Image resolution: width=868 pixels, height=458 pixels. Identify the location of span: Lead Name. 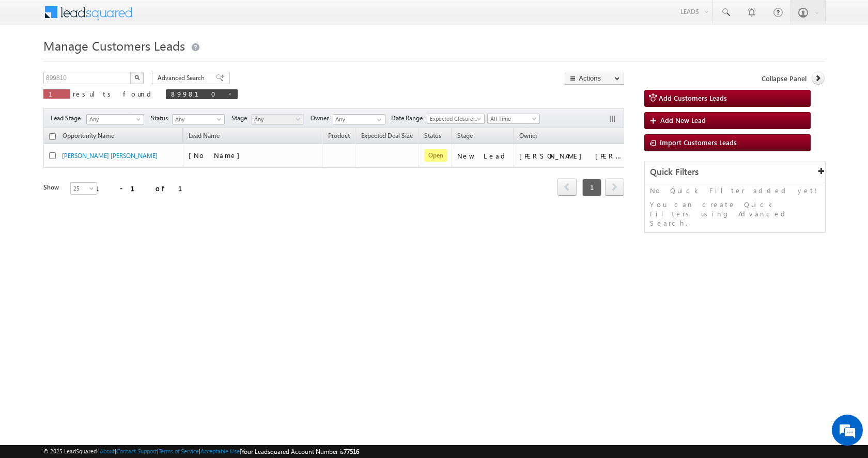
(204, 137).